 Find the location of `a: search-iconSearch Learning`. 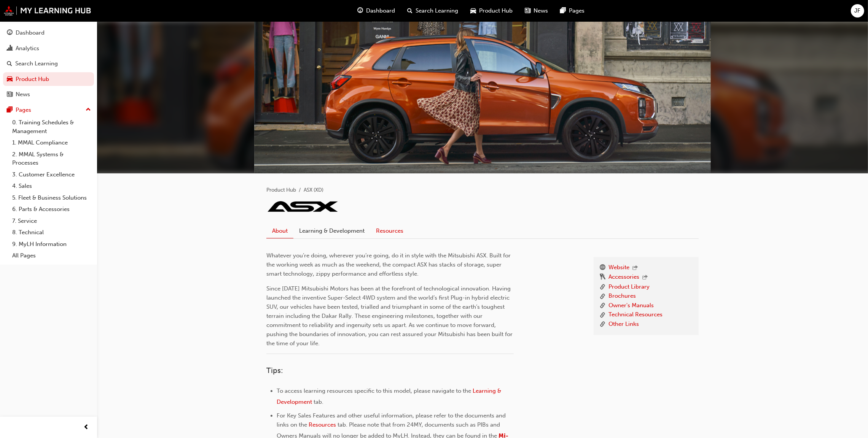

a: search-iconSearch Learning is located at coordinates (433, 11).